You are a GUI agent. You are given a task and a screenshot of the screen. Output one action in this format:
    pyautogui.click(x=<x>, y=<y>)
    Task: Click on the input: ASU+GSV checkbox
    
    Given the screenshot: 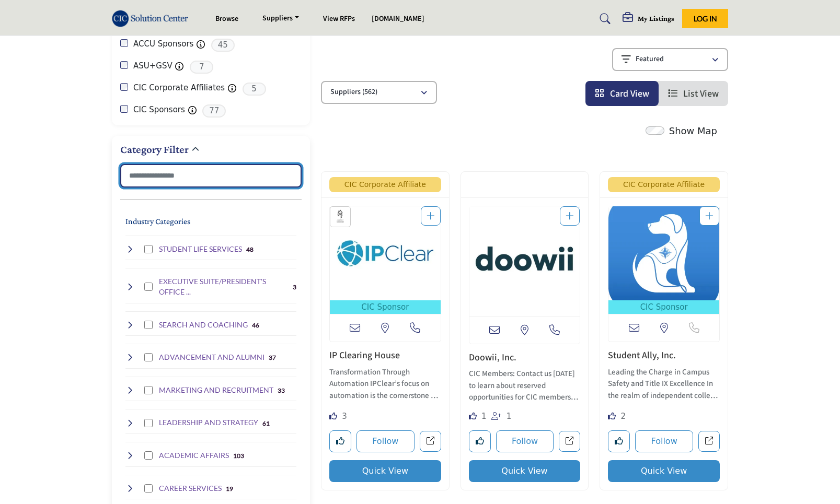 What is the action you would take?
    pyautogui.click(x=124, y=65)
    